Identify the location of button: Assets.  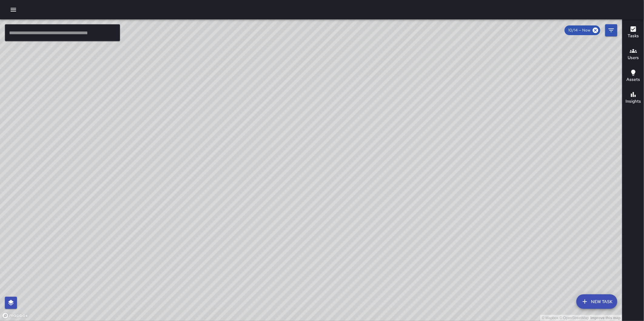
(633, 77).